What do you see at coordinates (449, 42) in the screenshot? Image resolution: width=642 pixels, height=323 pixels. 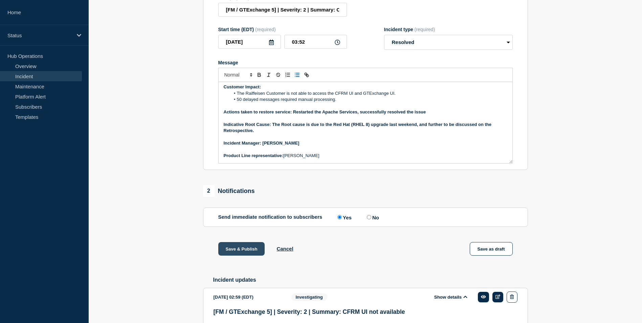 I see `select: Incident type` at bounding box center [449, 42].